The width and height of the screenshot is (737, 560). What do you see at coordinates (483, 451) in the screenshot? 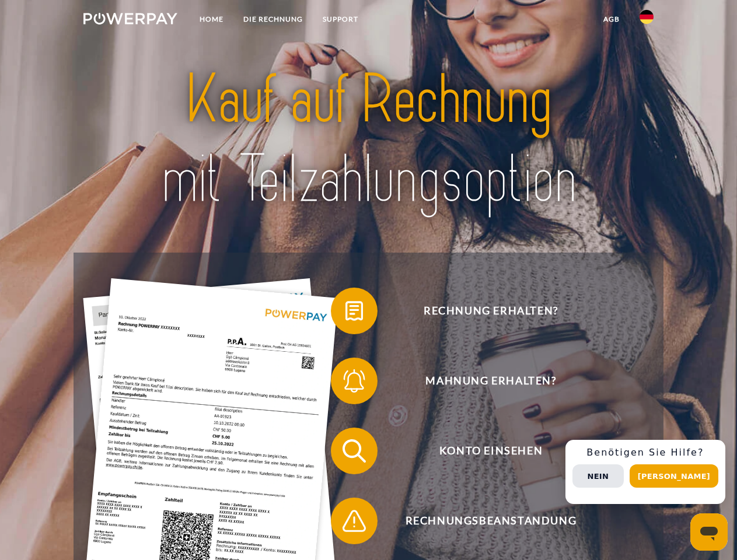
I see `button: Konto einsehen` at bounding box center [483, 451].